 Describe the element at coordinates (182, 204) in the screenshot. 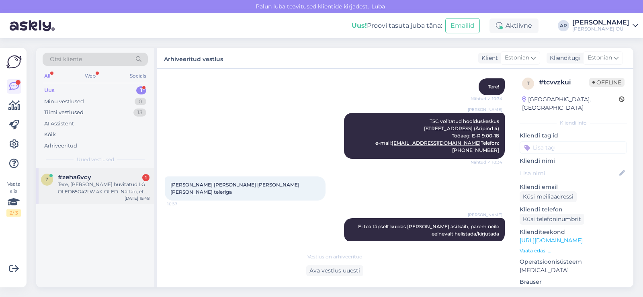

I see `span: 10:37` at that location.